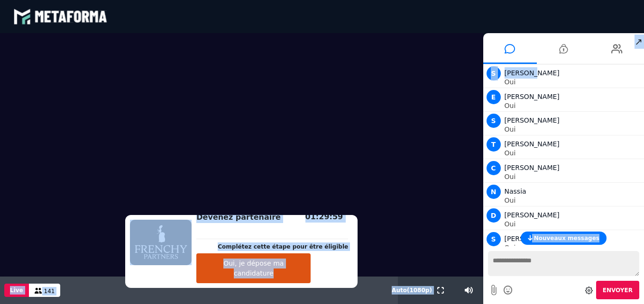  Describe the element at coordinates (49, 291) in the screenshot. I see `span: 141` at that location.